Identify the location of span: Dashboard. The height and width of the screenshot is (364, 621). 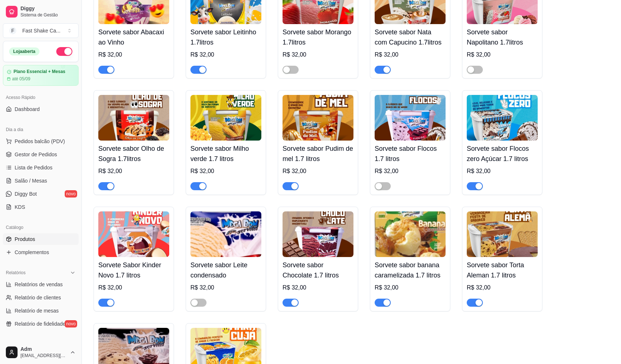
(27, 109).